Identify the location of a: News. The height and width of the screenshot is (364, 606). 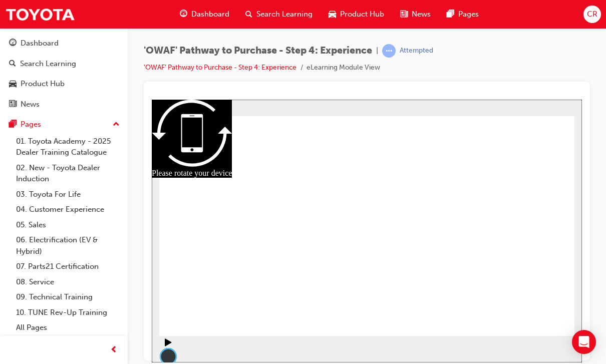
(64, 104).